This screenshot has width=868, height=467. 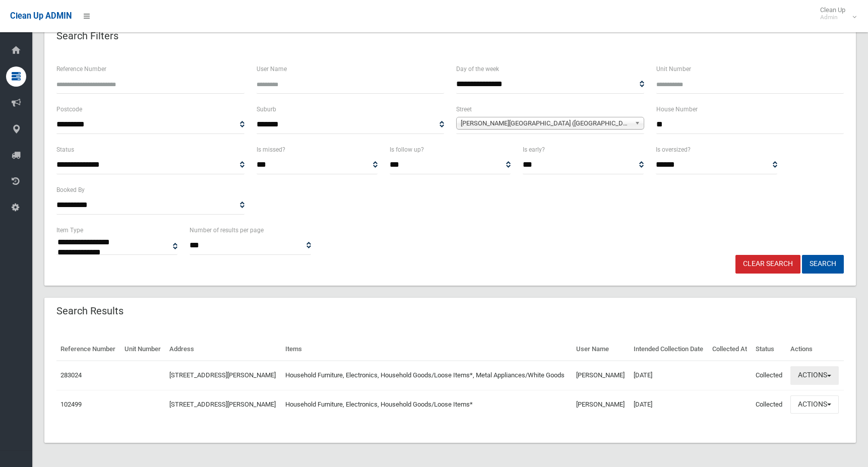 I want to click on th: Items, so click(x=426, y=349).